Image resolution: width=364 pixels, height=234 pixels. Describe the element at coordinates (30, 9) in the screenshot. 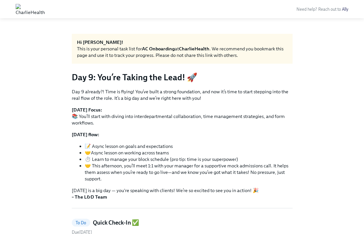

I see `img: CharlieHealth` at that location.